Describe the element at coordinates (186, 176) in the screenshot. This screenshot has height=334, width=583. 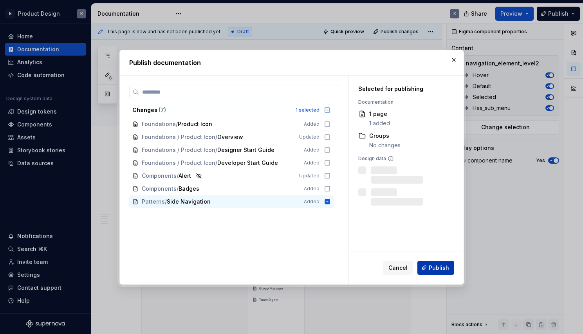
I see `span: Alert` at that location.